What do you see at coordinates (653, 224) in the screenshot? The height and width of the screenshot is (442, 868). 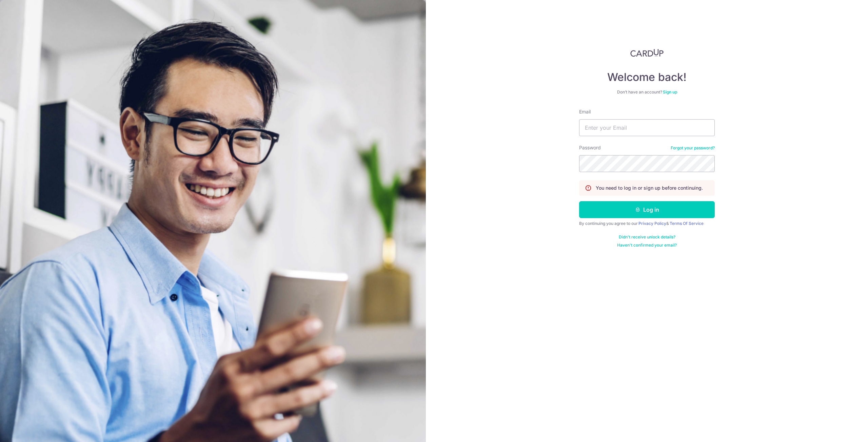 I see `a: Privacy Policy` at bounding box center [653, 224].